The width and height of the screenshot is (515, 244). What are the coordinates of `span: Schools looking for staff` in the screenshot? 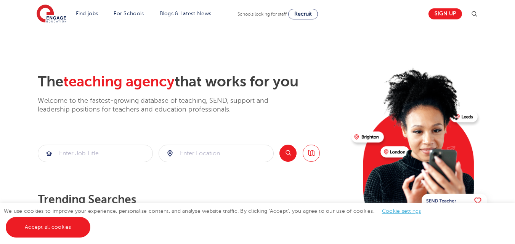 It's located at (262, 14).